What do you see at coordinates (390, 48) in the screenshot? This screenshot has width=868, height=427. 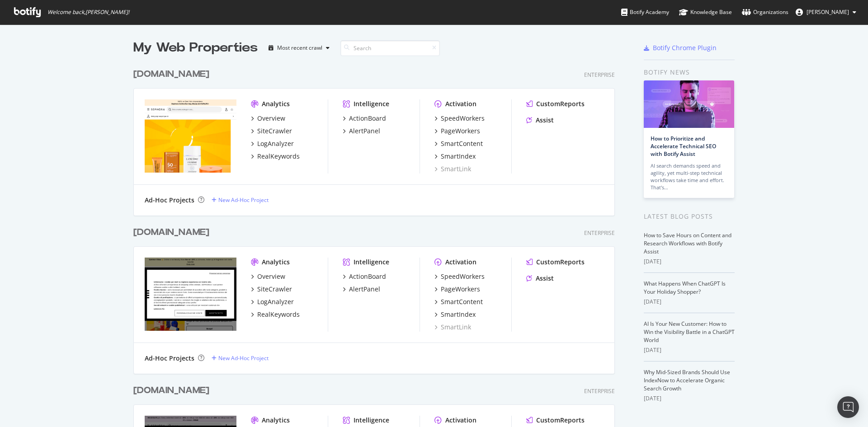 I see `input: Search` at bounding box center [390, 48].